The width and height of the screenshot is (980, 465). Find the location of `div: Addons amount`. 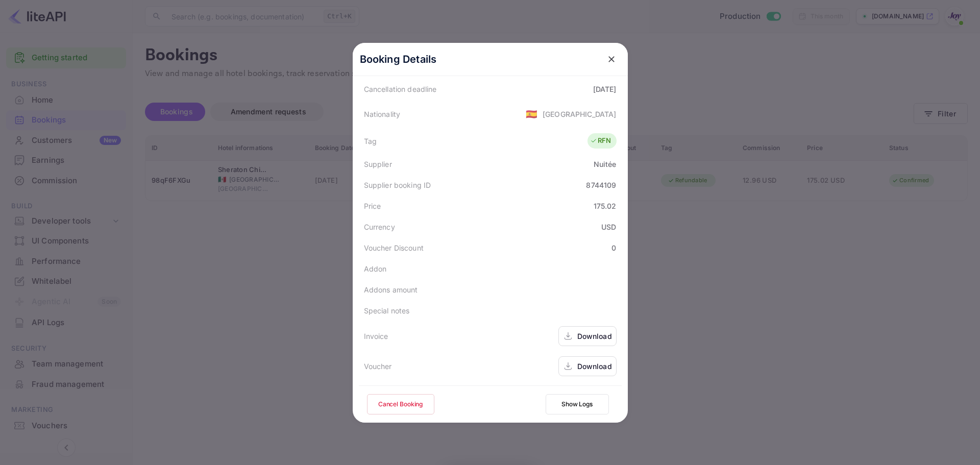

div: Addons amount is located at coordinates (391, 289).